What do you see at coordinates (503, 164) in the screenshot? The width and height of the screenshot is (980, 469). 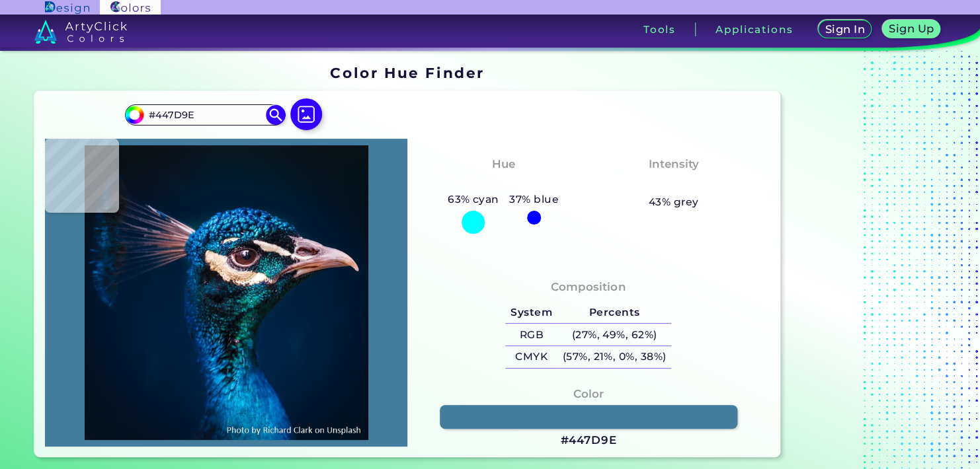 I see `h4: Hue` at bounding box center [503, 164].